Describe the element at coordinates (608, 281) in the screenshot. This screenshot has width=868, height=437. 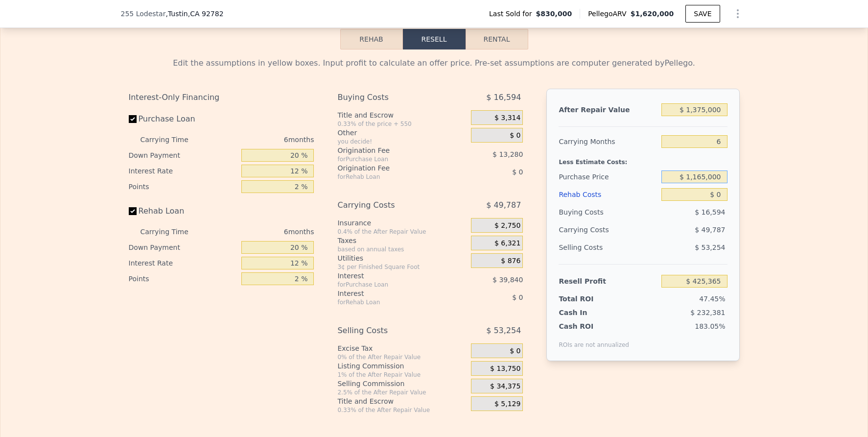
I see `div: Resell Profit` at that location.